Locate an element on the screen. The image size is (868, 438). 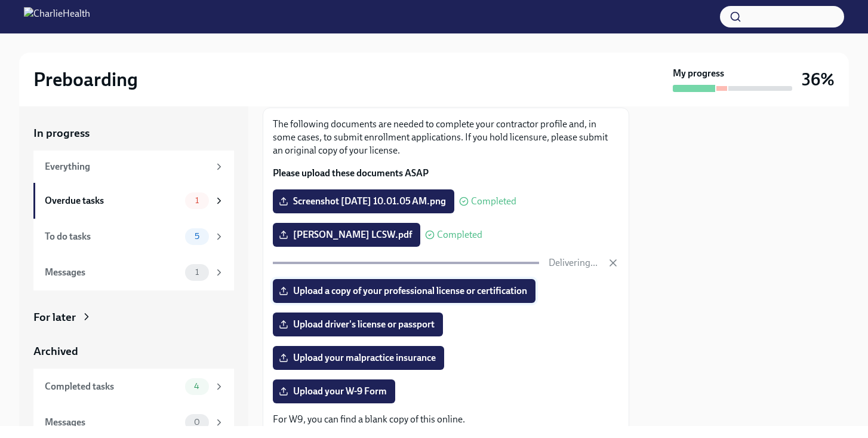
a: In progress is located at coordinates (134, 133).